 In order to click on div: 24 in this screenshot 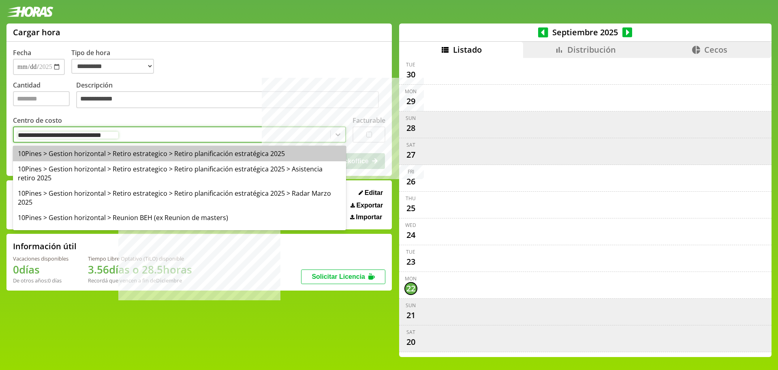, I will do `click(411, 235)`.